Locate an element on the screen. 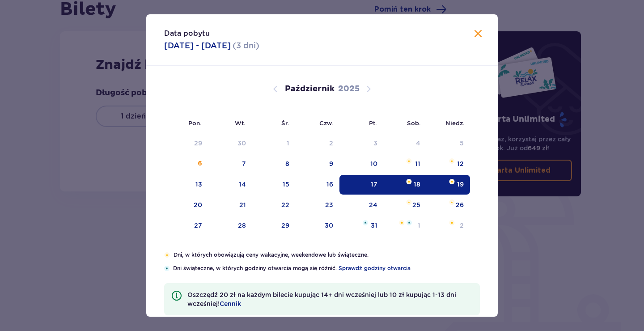  div: 23 is located at coordinates (329, 205).